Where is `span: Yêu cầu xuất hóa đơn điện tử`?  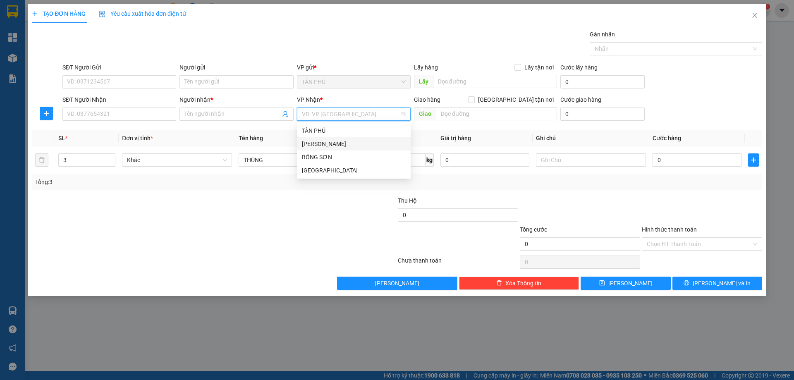 span: Yêu cầu xuất hóa đơn điện tử is located at coordinates (142, 14).